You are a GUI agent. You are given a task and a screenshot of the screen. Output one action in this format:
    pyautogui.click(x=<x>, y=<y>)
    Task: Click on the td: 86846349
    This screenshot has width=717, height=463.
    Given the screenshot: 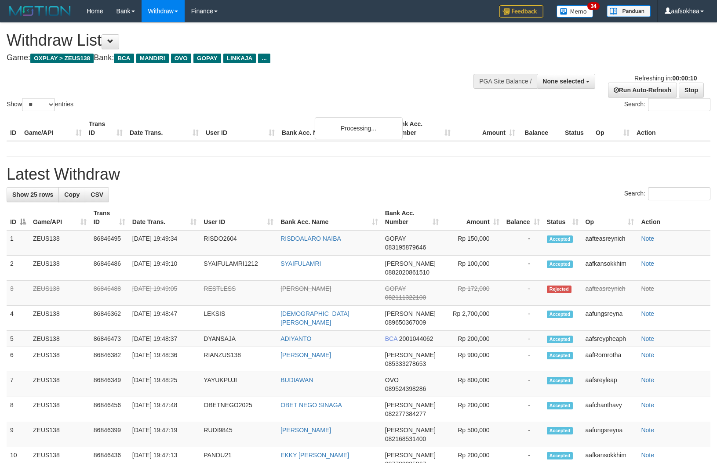 What is the action you would take?
    pyautogui.click(x=109, y=385)
    